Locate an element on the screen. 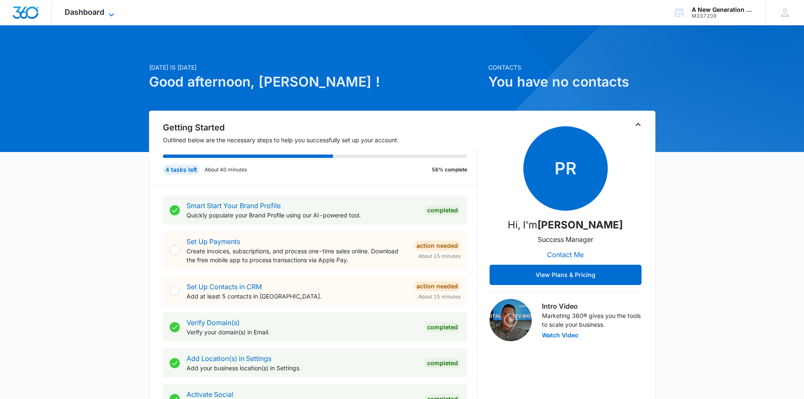 This screenshot has height=399, width=804. a: Set Up Payments is located at coordinates (213, 241).